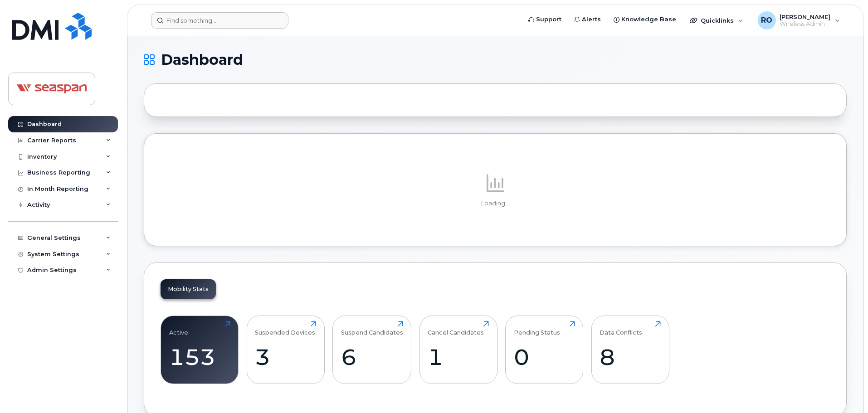 This screenshot has width=868, height=413. What do you see at coordinates (285, 328) in the screenshot?
I see `div: Suspended Devices` at bounding box center [285, 328].